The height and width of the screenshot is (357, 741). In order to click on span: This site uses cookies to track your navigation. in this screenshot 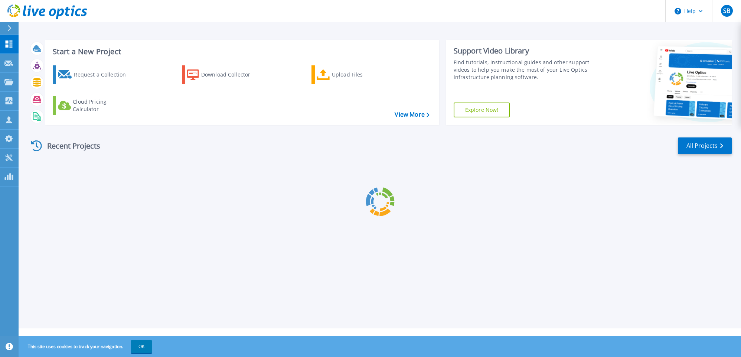, I will do `click(86, 346)`.